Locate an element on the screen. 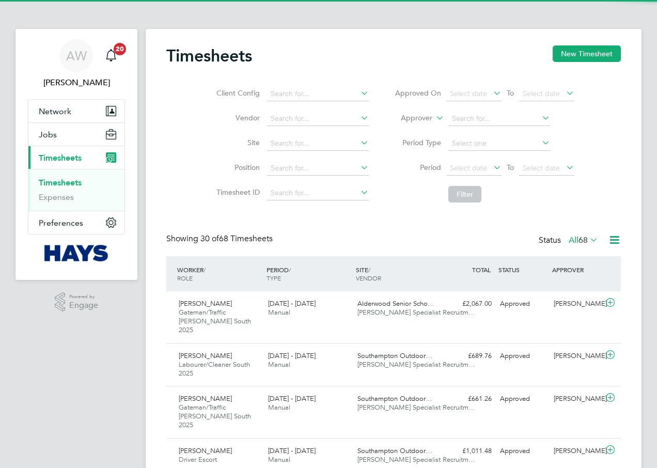 The height and width of the screenshot is (468, 657). span: TOTAL is located at coordinates (481, 270).